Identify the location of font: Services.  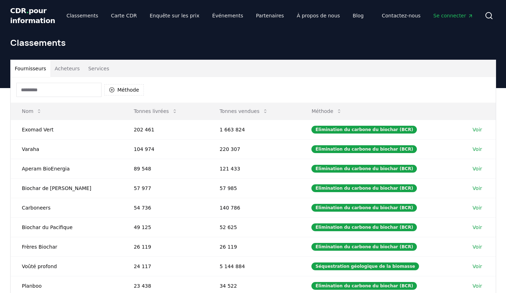
(98, 69).